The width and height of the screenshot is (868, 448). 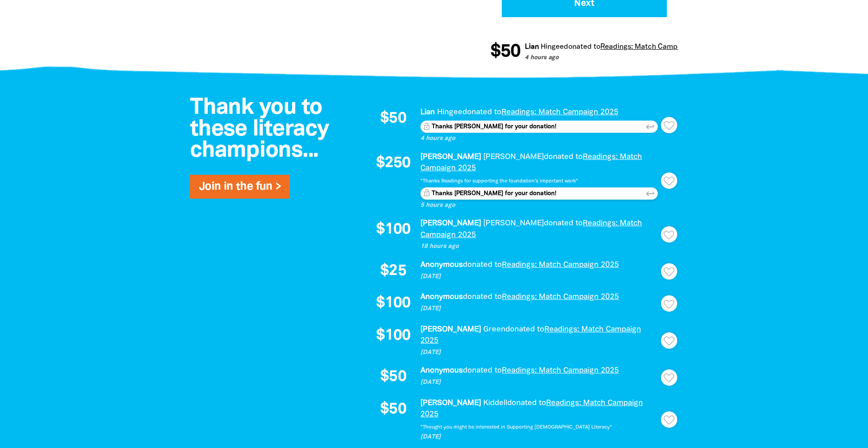 I want to click on div: Donation stream, so click(x=584, y=52).